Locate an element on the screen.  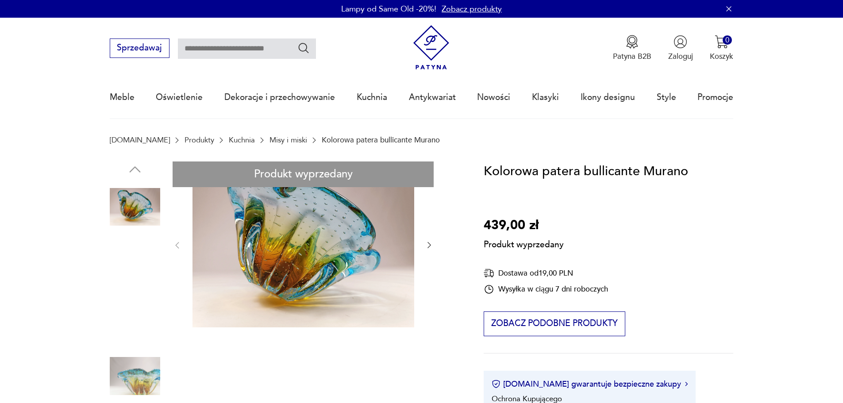
img: Ikona medalu is located at coordinates (632, 42).